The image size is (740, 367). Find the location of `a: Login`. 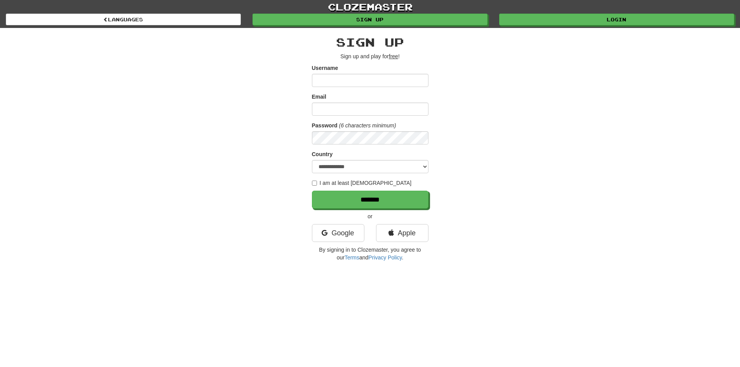

a: Login is located at coordinates (617, 19).